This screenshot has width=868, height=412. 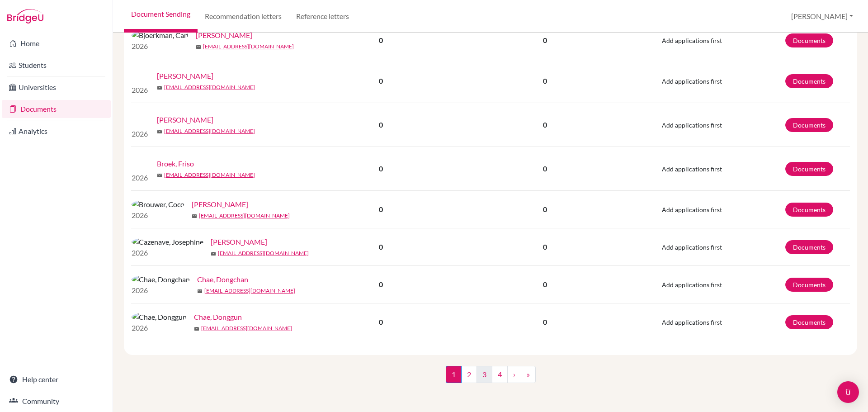 What do you see at coordinates (56, 87) in the screenshot?
I see `a: Universities` at bounding box center [56, 87].